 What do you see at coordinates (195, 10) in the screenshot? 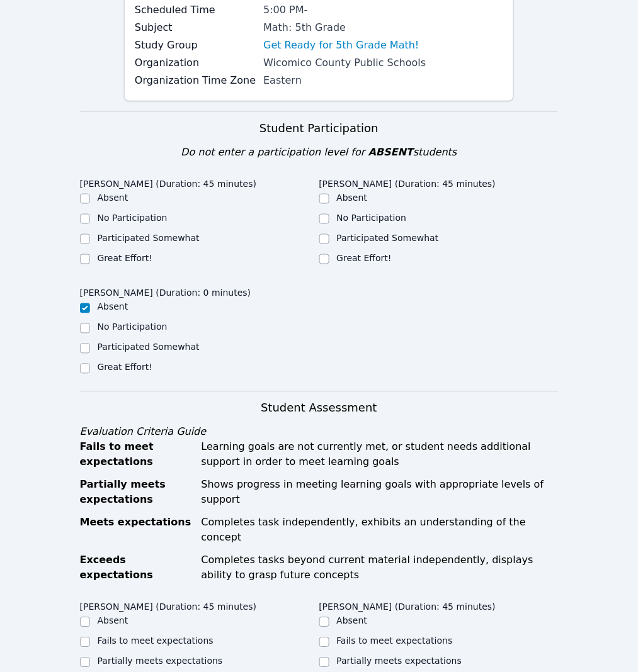
I see `label: Scheduled Time` at bounding box center [195, 10].